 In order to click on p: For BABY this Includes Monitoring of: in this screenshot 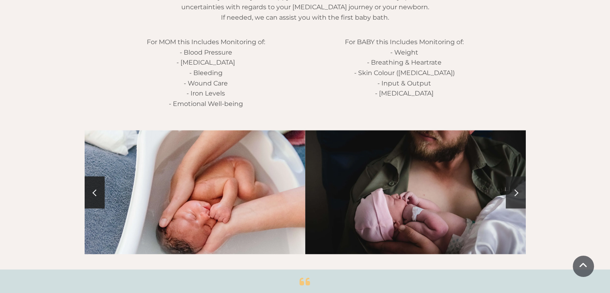, I will do `click(405, 42)`.